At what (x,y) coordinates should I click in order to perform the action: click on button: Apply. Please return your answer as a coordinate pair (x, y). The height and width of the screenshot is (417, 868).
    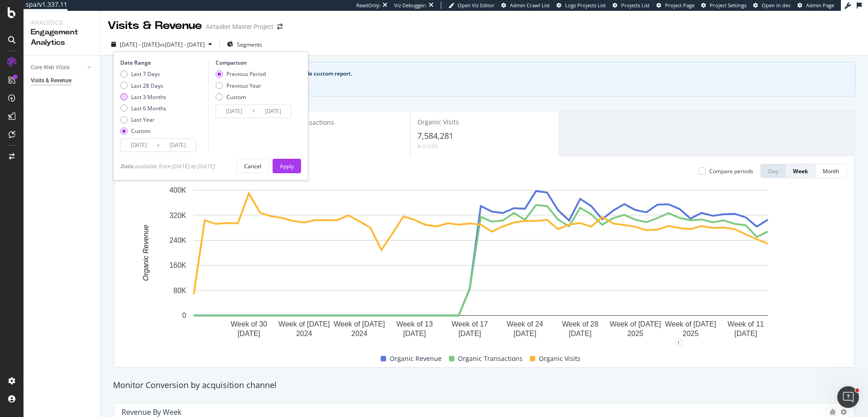
    Looking at the image, I should click on (287, 166).